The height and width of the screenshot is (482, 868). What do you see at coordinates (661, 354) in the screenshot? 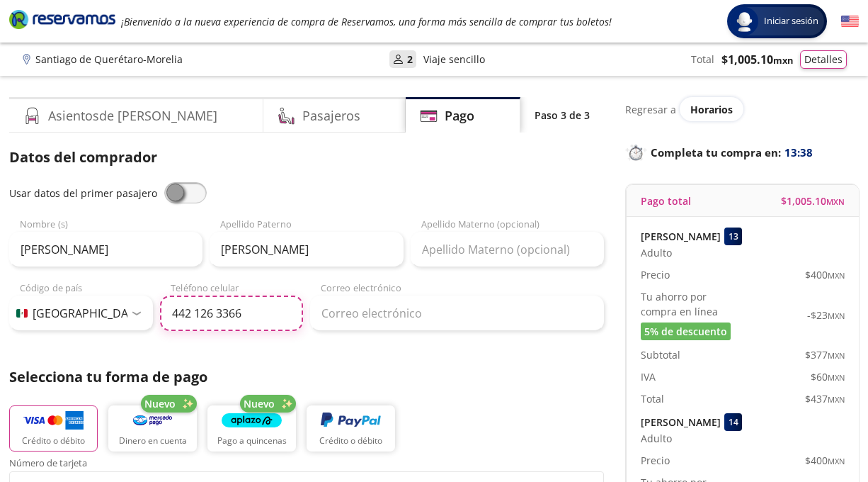
I see `p: Subtotal` at bounding box center [661, 354].